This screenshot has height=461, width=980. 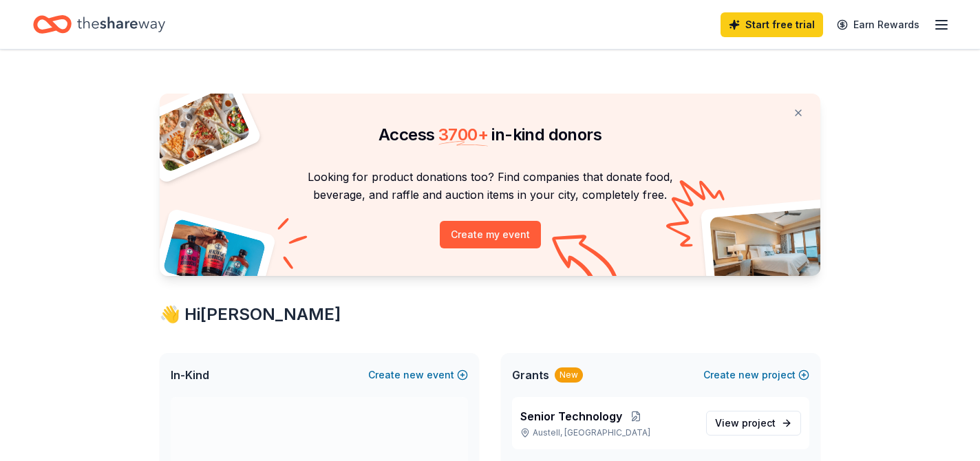 What do you see at coordinates (754, 423) in the screenshot?
I see `a: View project` at bounding box center [754, 423].